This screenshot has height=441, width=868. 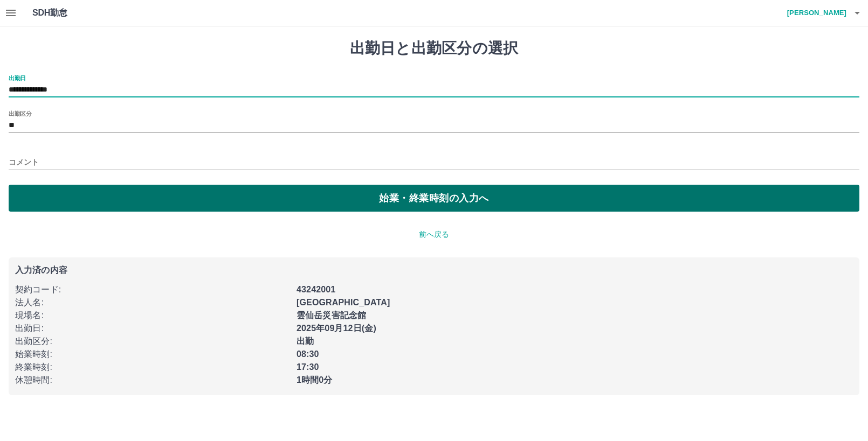 What do you see at coordinates (152, 342) in the screenshot?
I see `p: 出勤区分 :` at bounding box center [152, 342].